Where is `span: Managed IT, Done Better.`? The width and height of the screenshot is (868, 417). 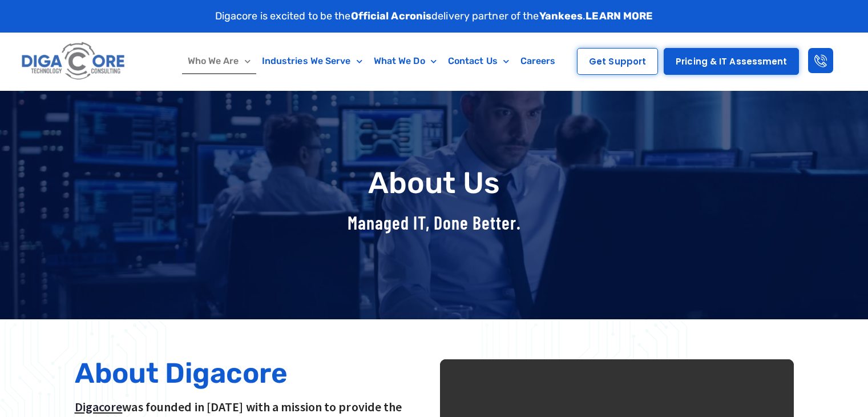
span: Managed IT, Done Better. is located at coordinates (434, 222).